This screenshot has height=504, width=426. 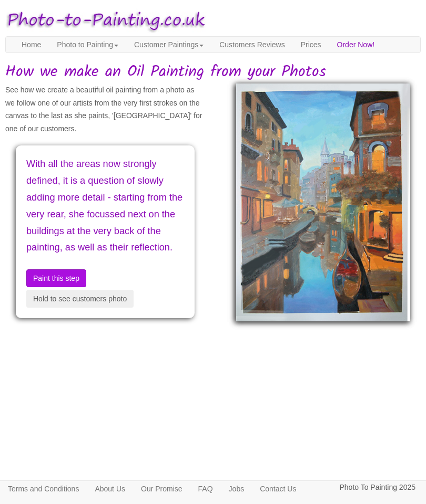 I want to click on a: Our Promise, so click(x=162, y=489).